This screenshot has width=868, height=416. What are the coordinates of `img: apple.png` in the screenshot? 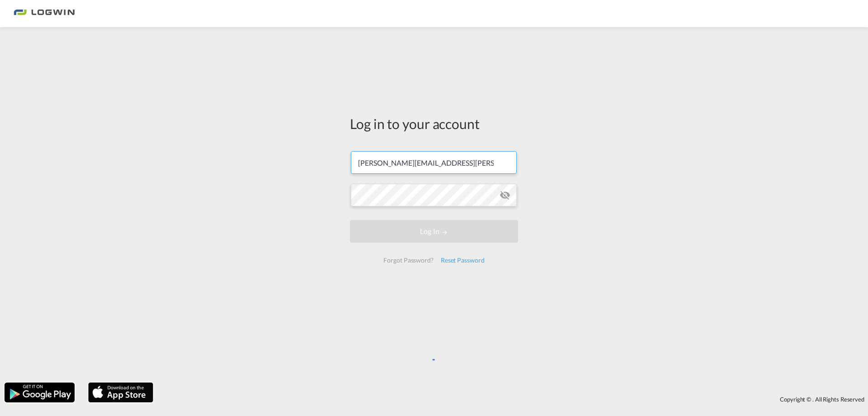 It's located at (120, 393).